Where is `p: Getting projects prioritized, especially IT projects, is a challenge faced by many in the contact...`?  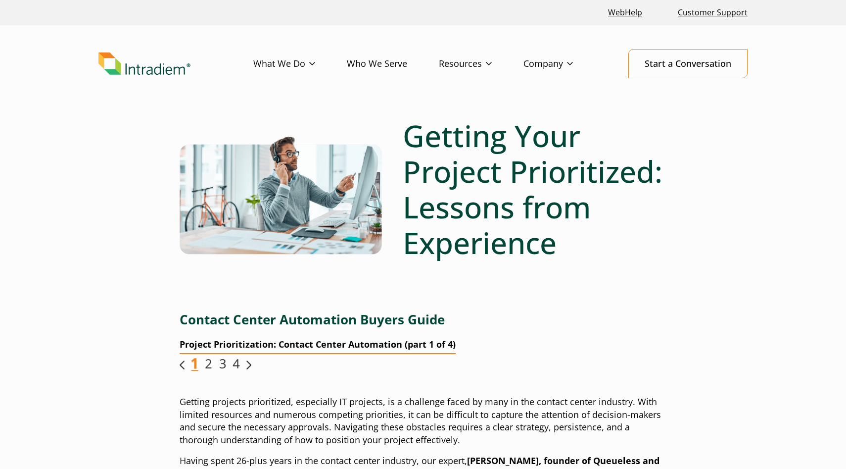 p: Getting projects prioritized, especially IT projects, is a challenge faced by many in the contact... is located at coordinates (423, 421).